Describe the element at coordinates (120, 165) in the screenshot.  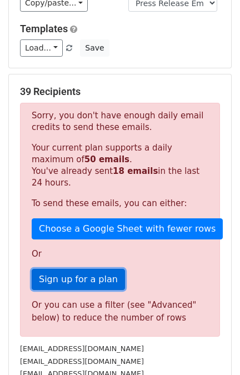
I see `p: Your current plan supports a daily maximum of . You've already sent in the last 24 hours.` at that location.